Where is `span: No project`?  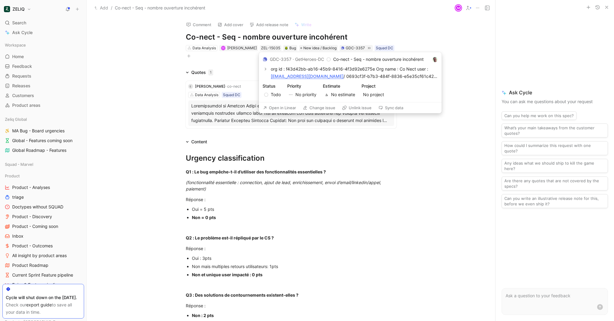 span: No project is located at coordinates (373, 95).